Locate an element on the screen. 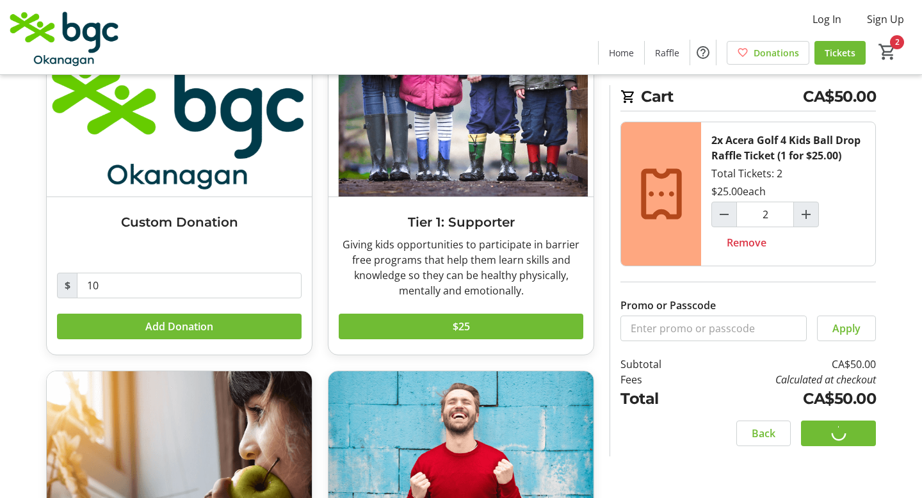 The width and height of the screenshot is (922, 498). button: $25 is located at coordinates (461, 327).